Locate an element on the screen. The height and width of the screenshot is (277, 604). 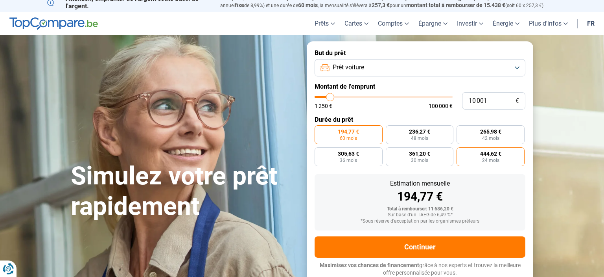
span: 48 mois is located at coordinates (420, 138).